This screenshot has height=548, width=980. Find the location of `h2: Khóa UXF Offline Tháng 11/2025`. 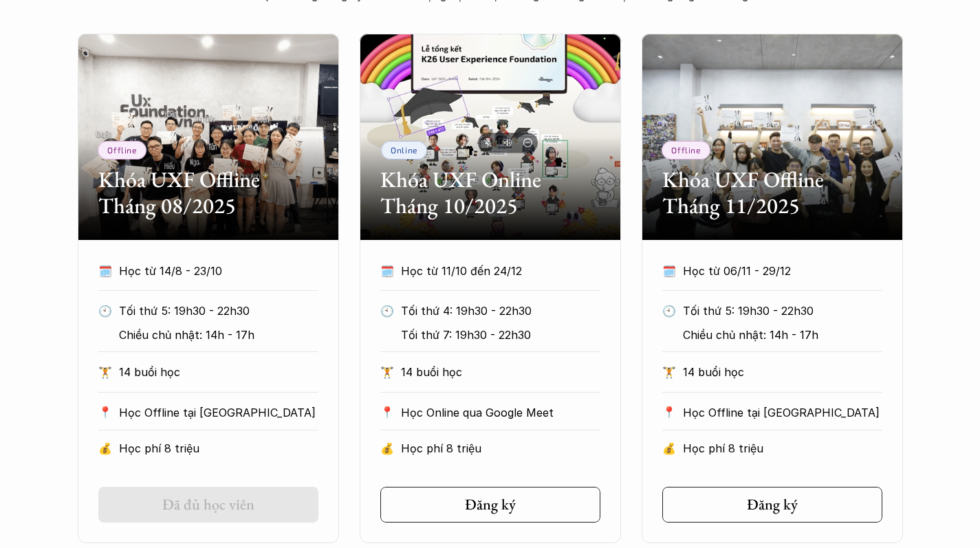

h2: Khóa UXF Offline Tháng 11/2025 is located at coordinates (772, 192).